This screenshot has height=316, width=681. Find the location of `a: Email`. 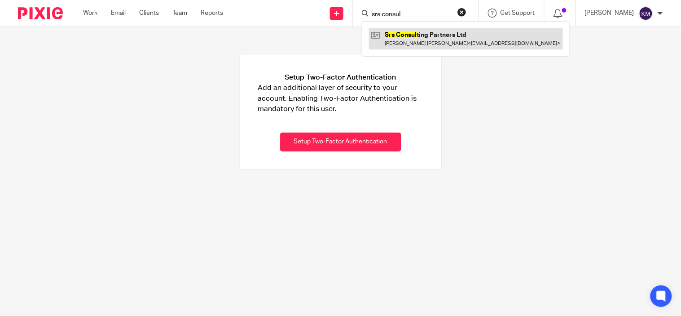

a: Email is located at coordinates (118, 13).